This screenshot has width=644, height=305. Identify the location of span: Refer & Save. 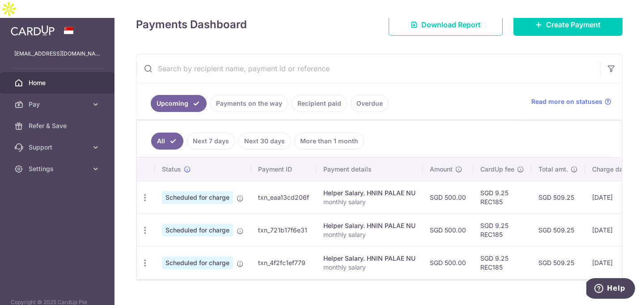
(58, 126).